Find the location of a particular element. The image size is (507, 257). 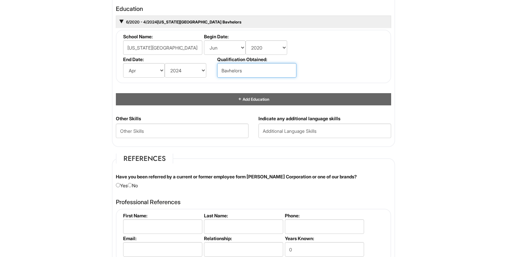

a: Add Education is located at coordinates (253, 99).